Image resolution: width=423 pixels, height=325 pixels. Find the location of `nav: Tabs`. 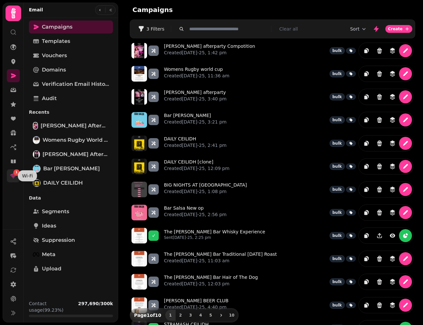

nav: Tabs is located at coordinates (71, 156).